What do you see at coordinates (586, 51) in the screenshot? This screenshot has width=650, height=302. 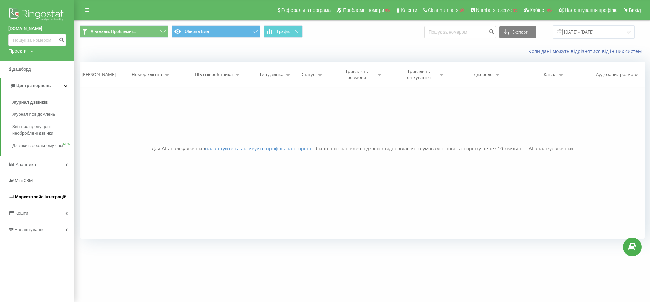 I see `a: Коли дані можуть відрізнятися вiд інших систем` at bounding box center [586, 51].